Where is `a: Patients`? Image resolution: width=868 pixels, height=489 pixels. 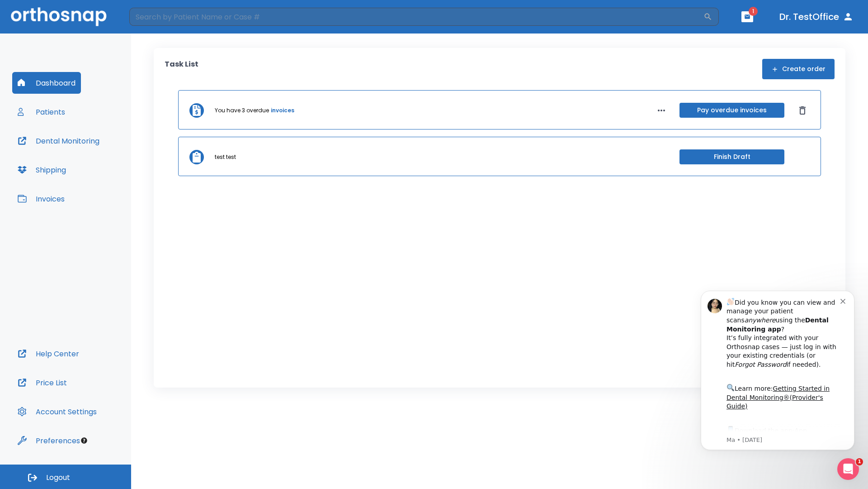
a: Patients is located at coordinates (41, 112).